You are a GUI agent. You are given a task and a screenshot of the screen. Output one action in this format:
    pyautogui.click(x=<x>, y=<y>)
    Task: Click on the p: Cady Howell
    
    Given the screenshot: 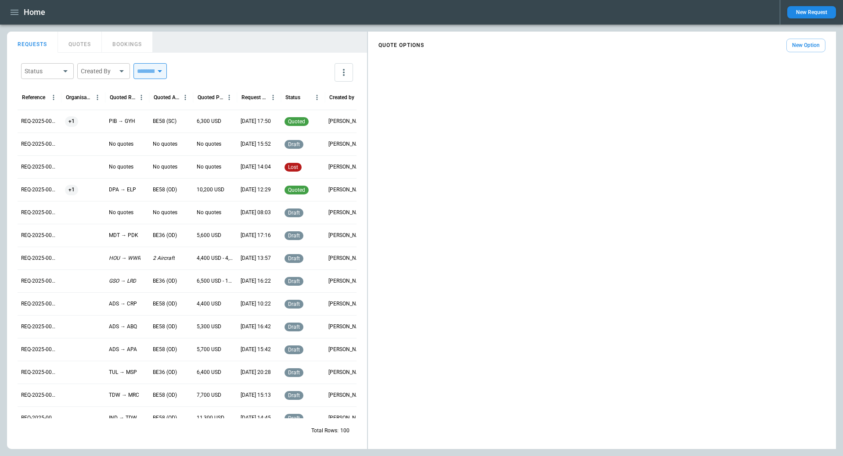 What is the action you would take?
    pyautogui.click(x=347, y=304)
    